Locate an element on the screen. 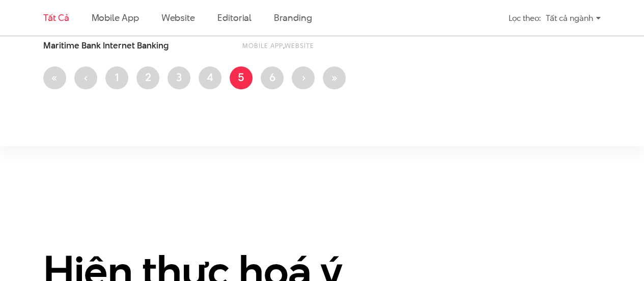  span: Maritime is located at coordinates (61, 45).